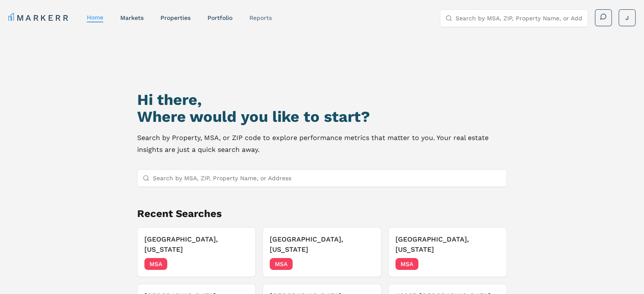  What do you see at coordinates (95, 17) in the screenshot?
I see `a: home` at bounding box center [95, 17].